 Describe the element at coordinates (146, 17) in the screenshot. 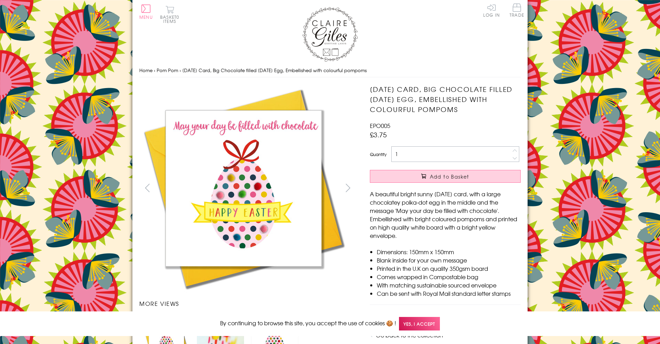

I see `span: Menu` at that location.